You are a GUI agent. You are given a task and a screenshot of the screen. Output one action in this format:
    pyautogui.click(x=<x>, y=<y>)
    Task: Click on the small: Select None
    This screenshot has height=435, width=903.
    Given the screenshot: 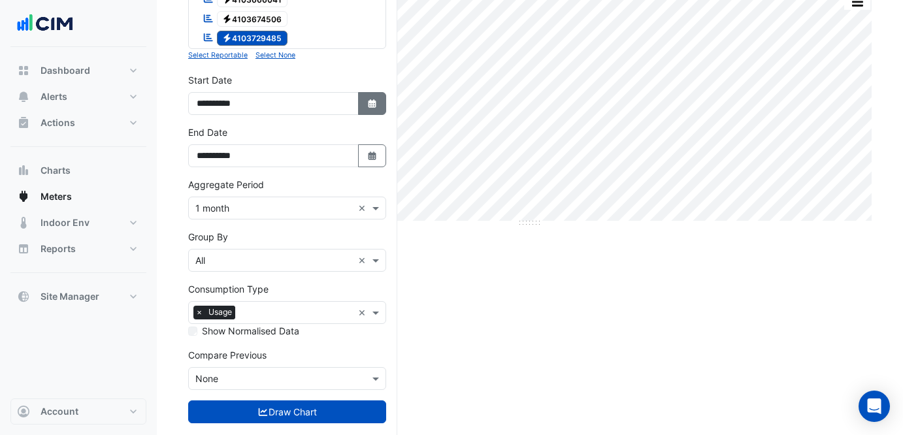 What is the action you would take?
    pyautogui.click(x=275, y=55)
    